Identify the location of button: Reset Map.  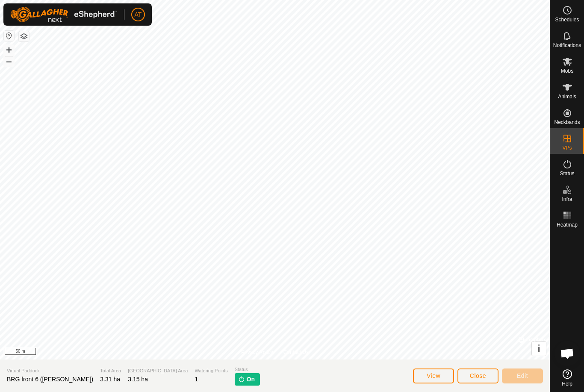
(9, 36).